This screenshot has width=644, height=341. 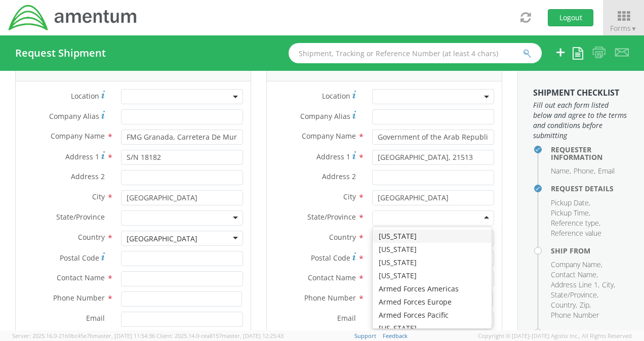 What do you see at coordinates (606, 171) in the screenshot?
I see `li: Email` at bounding box center [606, 171].